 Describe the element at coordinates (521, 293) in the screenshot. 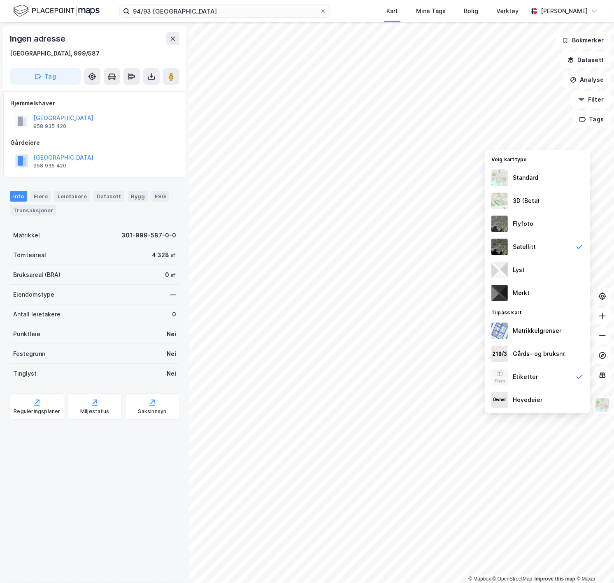

I see `div: Mørkt` at that location.